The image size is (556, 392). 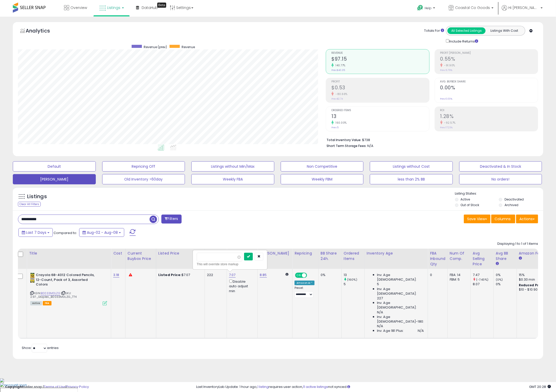 I want to click on b: Total Inventory Value:, so click(x=344, y=140).